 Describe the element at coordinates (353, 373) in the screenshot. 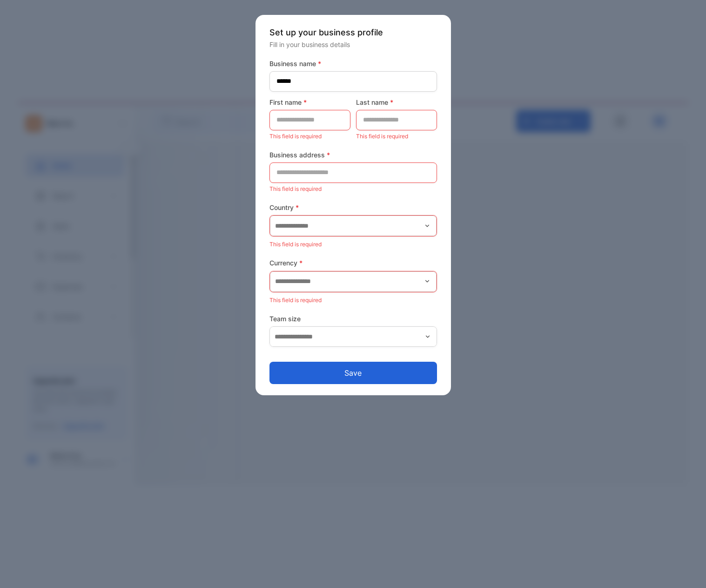

I see `button: Save` at that location.